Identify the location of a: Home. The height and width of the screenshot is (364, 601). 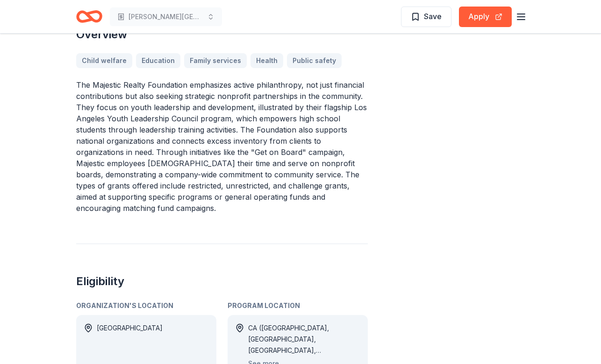
(90, 16).